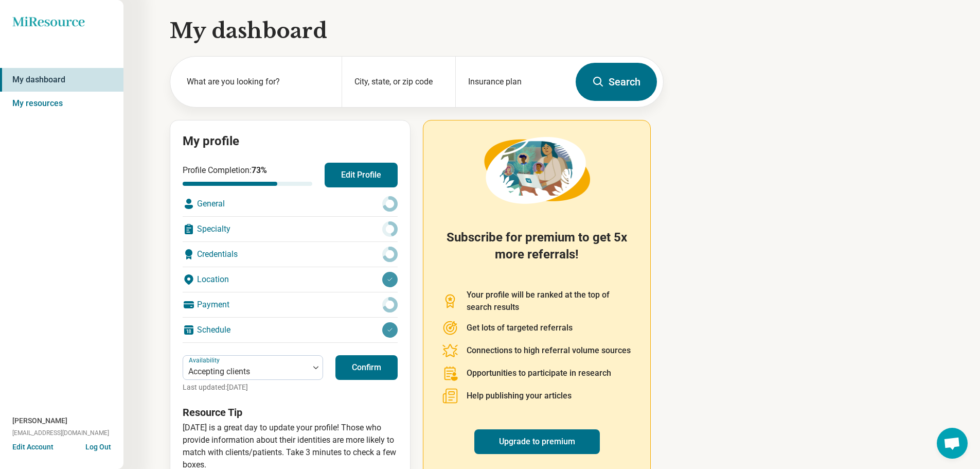  Describe the element at coordinates (290, 330) in the screenshot. I see `div: Schedule` at that location.